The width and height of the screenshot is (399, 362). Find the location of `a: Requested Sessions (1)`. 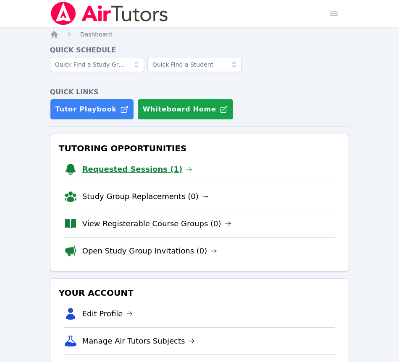

a: Requested Sessions (1) is located at coordinates (137, 169).